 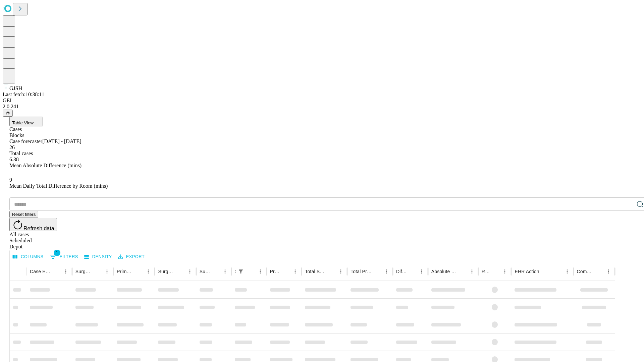 I want to click on button: Table View, so click(x=26, y=121).